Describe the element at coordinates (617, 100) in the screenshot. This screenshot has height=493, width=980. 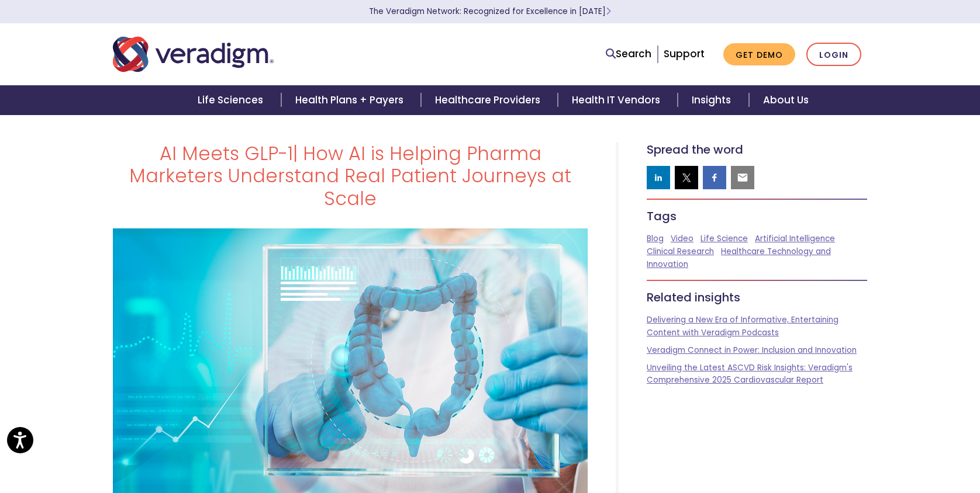
I see `a: Health IT Vendors` at that location.